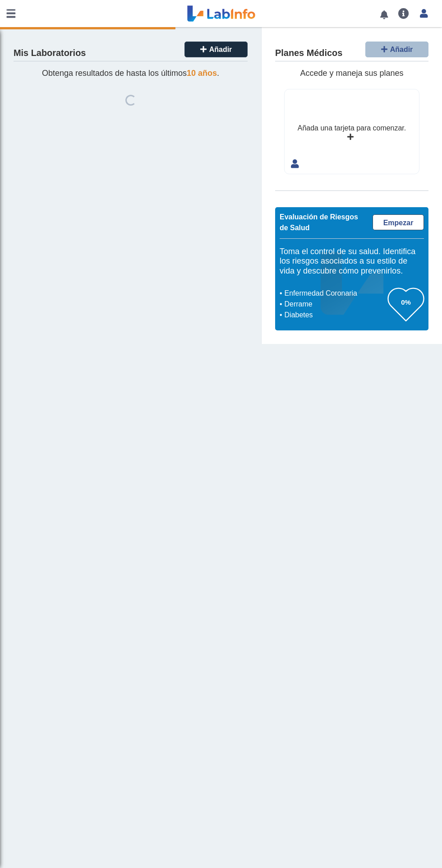 The height and width of the screenshot is (868, 442). I want to click on span: Evaluación de Riesgos de Salud, so click(319, 222).